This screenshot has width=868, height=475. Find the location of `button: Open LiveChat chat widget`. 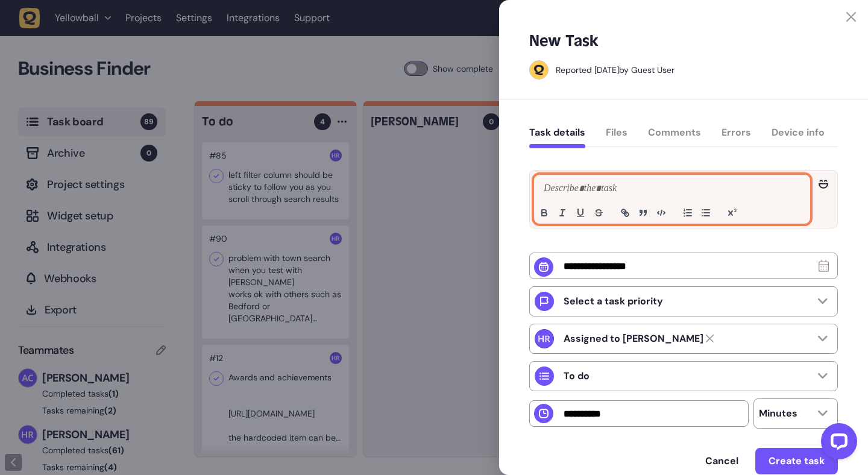

button: Open LiveChat chat widget is located at coordinates (28, 23).